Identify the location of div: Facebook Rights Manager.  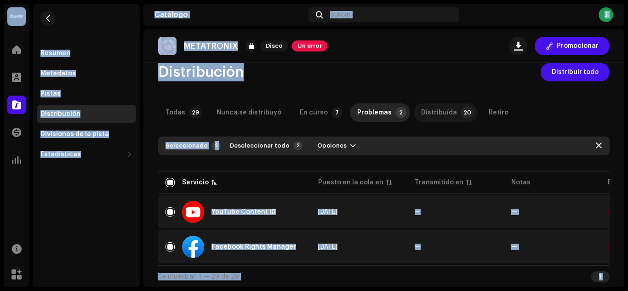
(254, 247).